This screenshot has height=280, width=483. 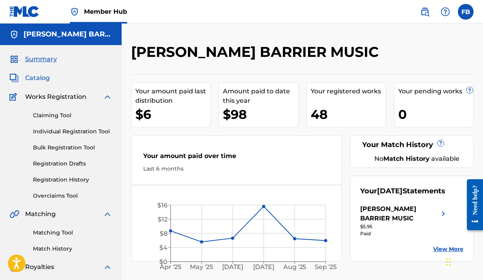 What do you see at coordinates (404, 227) in the screenshot?
I see `div: $5.95` at bounding box center [404, 227].